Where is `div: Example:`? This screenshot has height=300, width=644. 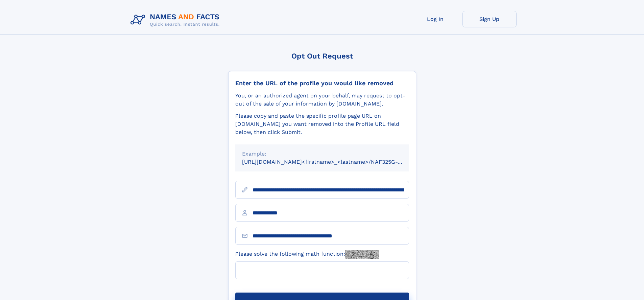 div: Example: is located at coordinates (322, 154).